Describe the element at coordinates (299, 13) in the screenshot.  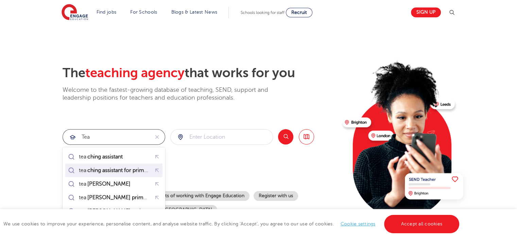
I see `a: Recruit` at that location.